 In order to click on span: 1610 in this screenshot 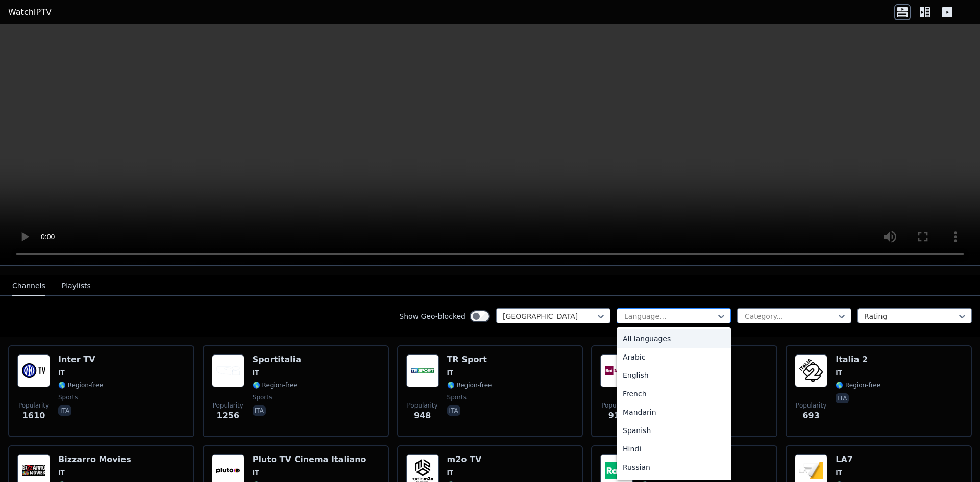, I will do `click(34, 416)`.